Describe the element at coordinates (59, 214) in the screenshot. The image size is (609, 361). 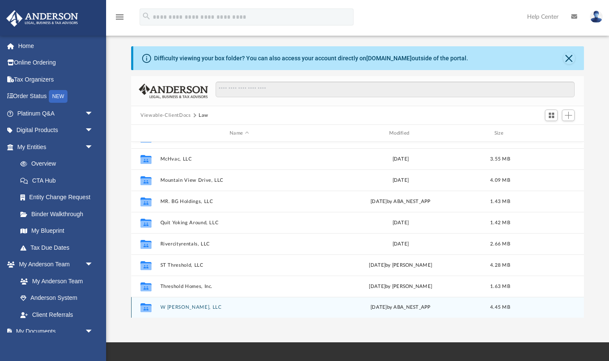
I see `a: Binder Walkthrough` at that location.